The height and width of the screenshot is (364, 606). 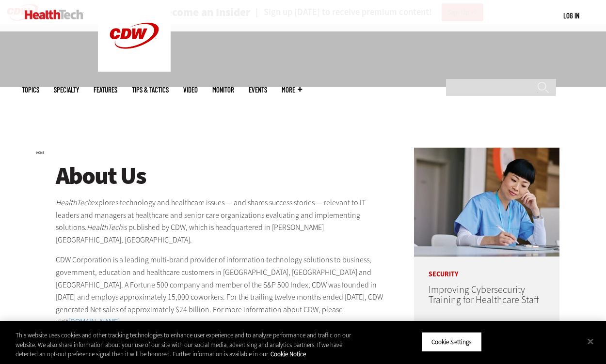 What do you see at coordinates (487, 202) in the screenshot?
I see `img: nurse studying on computer` at bounding box center [487, 202].